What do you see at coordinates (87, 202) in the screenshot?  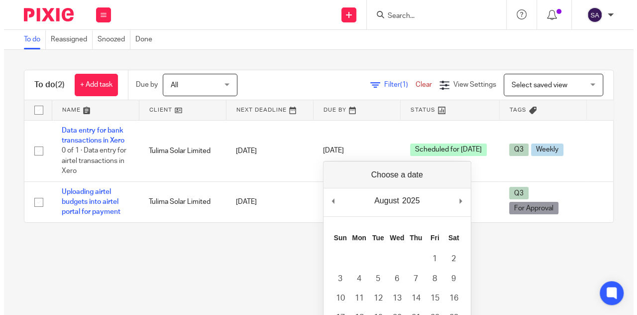 I see `a: Uploading airtel budgets into airtel portal for payment` at bounding box center [87, 202].